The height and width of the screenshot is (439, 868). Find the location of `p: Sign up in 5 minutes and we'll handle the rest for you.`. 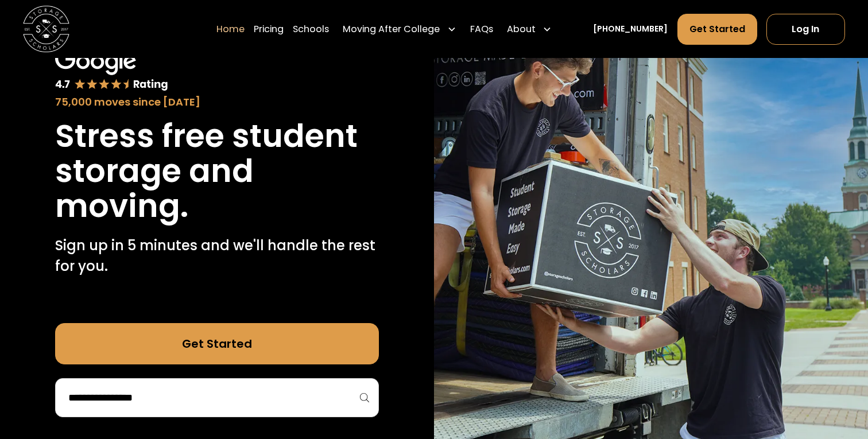

p: Sign up in 5 minutes and we'll handle the rest for you. is located at coordinates (217, 256).